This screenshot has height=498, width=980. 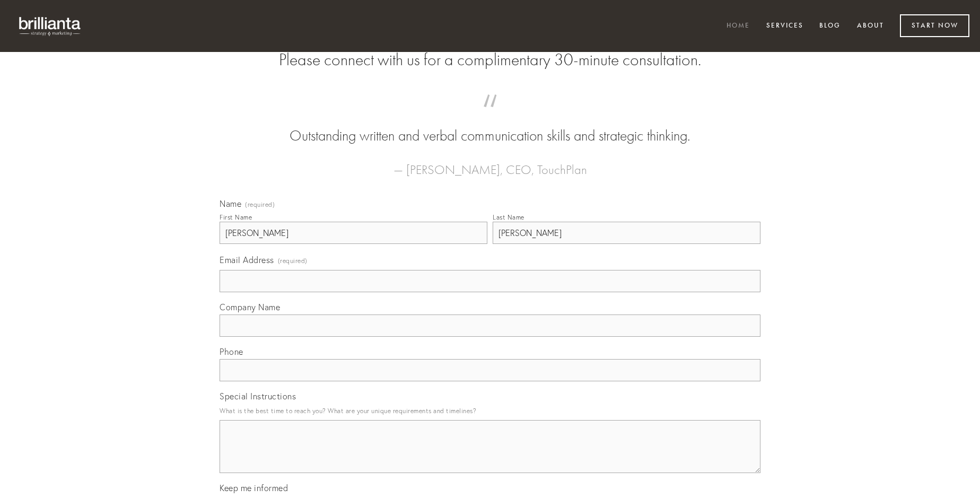 I want to click on div: First Name, so click(x=235, y=217).